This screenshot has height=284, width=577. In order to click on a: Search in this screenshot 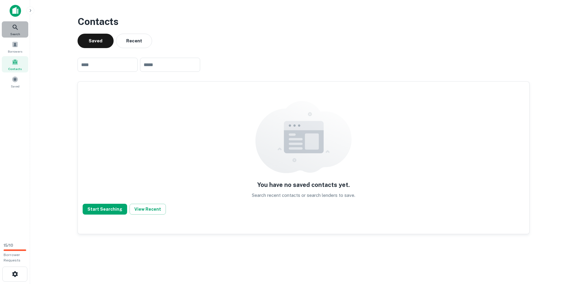, I will do `click(15, 29)`.